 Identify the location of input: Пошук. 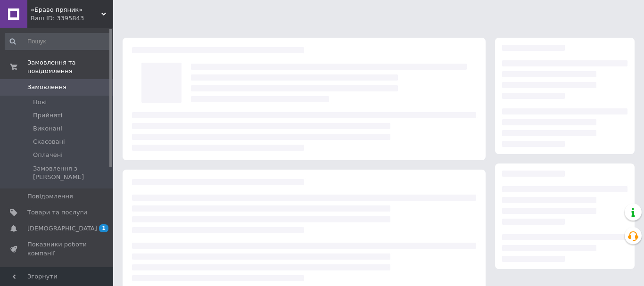
(58, 42).